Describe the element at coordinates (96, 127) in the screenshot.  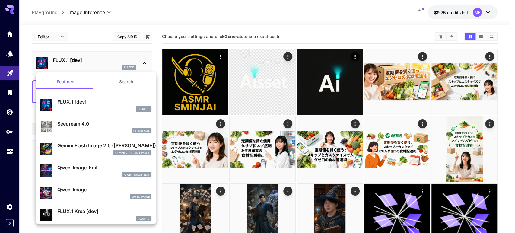
I see `div: Seedream 4.0seedream4` at that location.